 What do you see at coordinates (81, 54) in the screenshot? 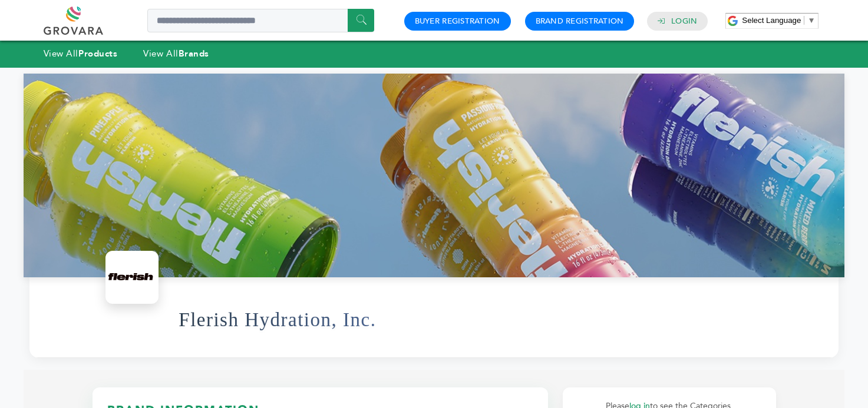
I see `a: View AllProducts` at bounding box center [81, 54].